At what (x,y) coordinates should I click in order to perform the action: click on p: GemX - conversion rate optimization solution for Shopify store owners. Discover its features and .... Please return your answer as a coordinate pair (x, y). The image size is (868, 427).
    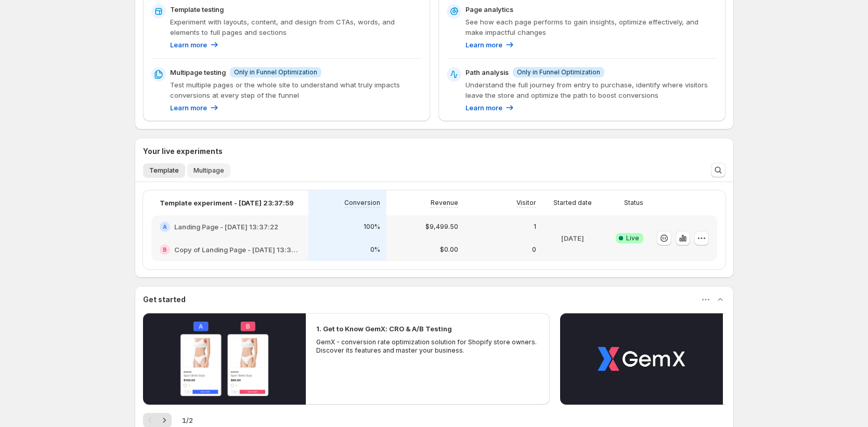
    Looking at the image, I should click on (428, 347).